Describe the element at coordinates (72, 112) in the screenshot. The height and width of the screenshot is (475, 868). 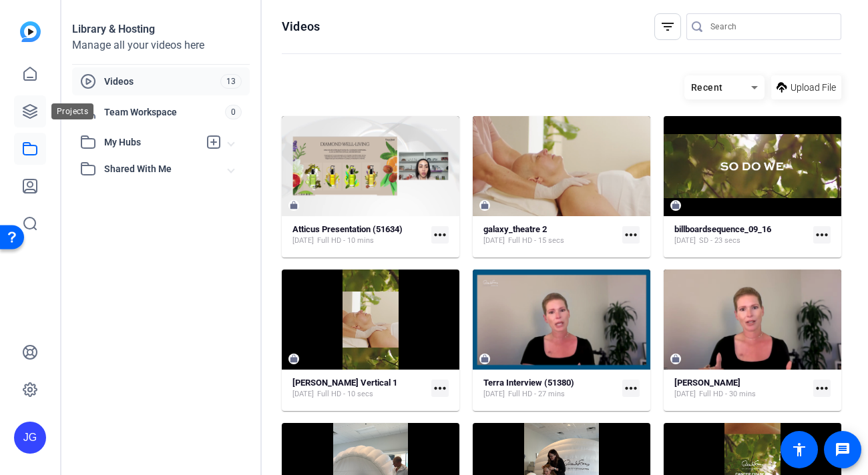
I see `div: Projects` at that location.